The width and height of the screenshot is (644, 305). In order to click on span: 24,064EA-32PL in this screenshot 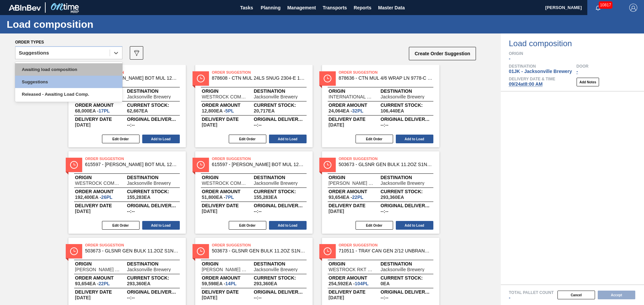, I will do `click(346, 111)`.